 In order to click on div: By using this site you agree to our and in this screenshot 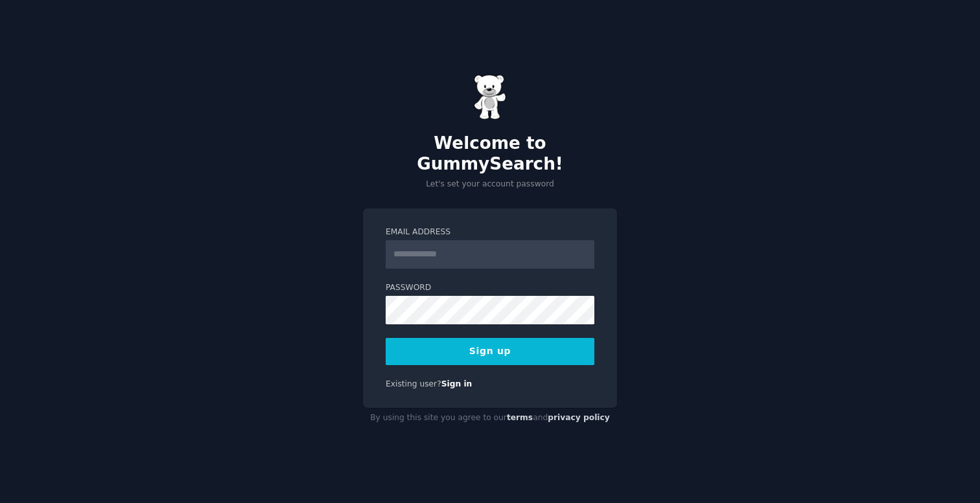, I will do `click(490, 418)`.